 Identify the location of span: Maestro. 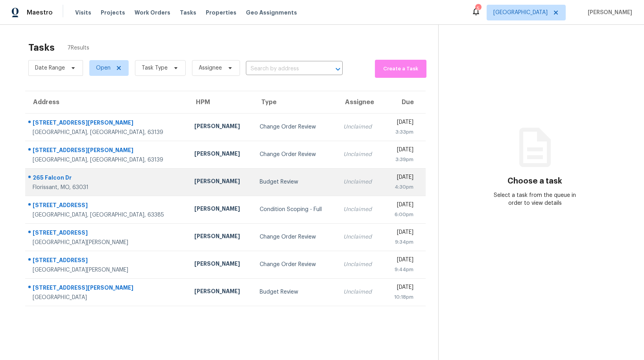
(40, 13).